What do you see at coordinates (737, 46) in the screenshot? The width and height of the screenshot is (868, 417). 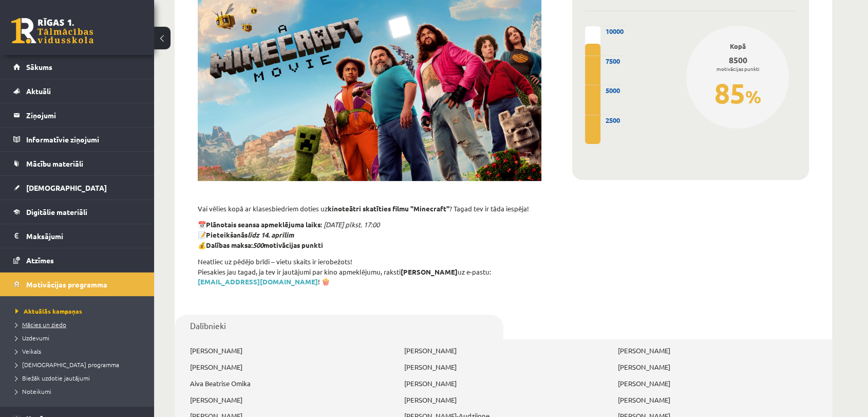 I see `div: Kopā` at bounding box center [737, 46].